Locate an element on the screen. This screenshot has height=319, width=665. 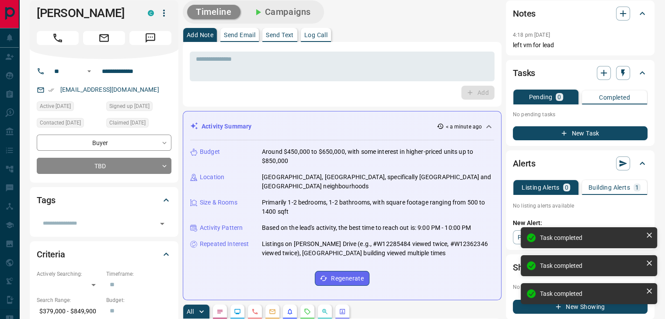
p: $379,000 - $849,900 is located at coordinates (69, 311).